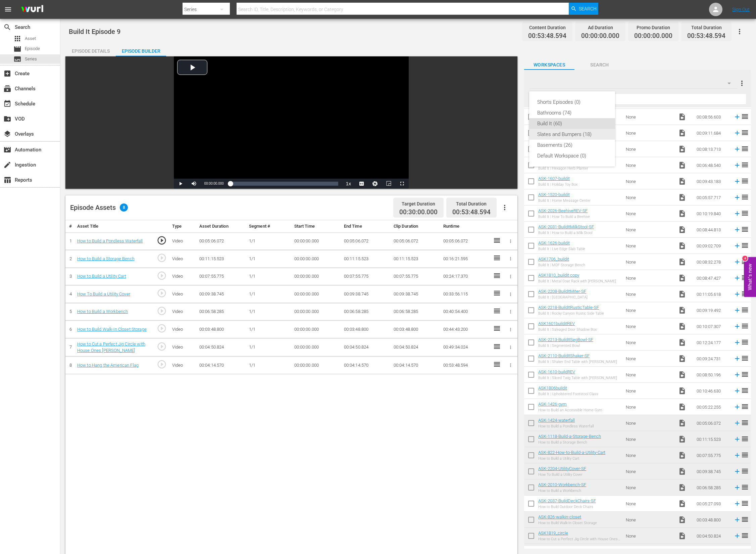  I want to click on div: Bathrooms (74), so click(572, 113).